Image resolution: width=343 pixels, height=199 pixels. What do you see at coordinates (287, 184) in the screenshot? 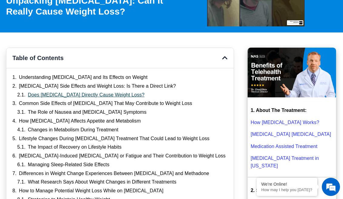
I see `div: We're Online!` at bounding box center [287, 184].